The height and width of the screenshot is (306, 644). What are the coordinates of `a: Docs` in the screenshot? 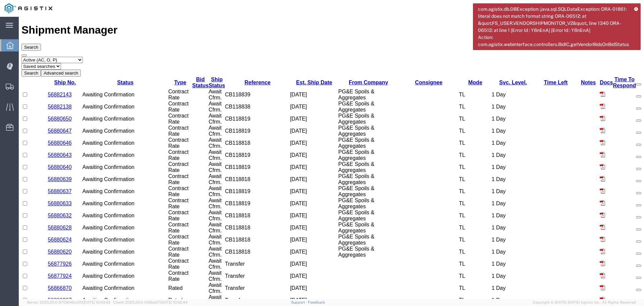 It's located at (587, 65).